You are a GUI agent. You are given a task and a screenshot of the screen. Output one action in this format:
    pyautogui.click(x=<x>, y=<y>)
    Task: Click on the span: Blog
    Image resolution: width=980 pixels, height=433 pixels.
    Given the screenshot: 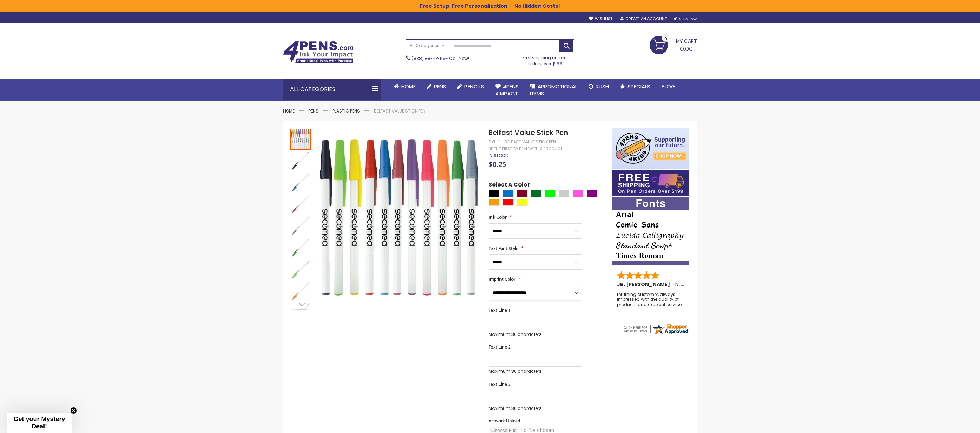 What is the action you would take?
    pyautogui.click(x=668, y=87)
    